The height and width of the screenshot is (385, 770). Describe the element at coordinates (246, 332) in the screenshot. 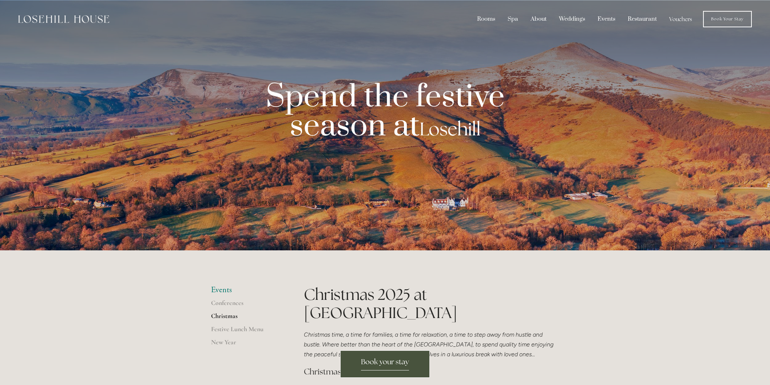

I see `a: Festive Lunch Menu` at that location.